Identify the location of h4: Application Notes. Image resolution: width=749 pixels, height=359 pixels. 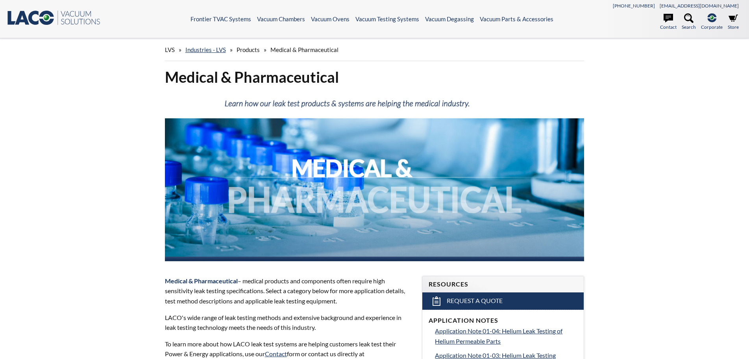
(503, 320).